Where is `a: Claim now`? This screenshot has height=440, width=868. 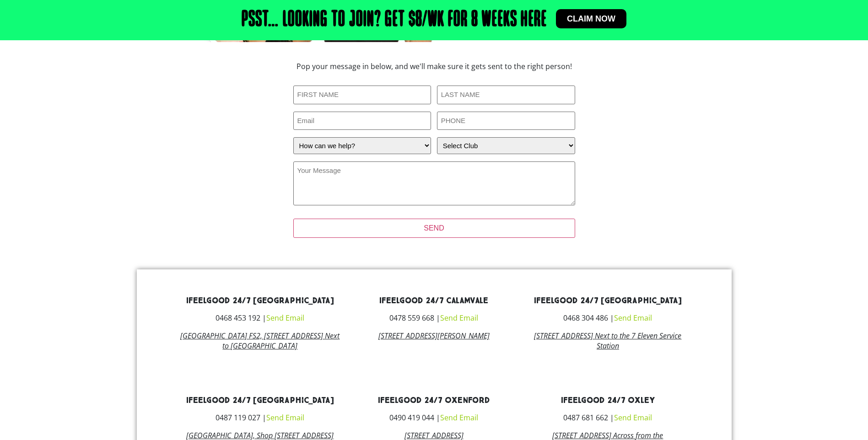
a: Claim now is located at coordinates (591, 19).